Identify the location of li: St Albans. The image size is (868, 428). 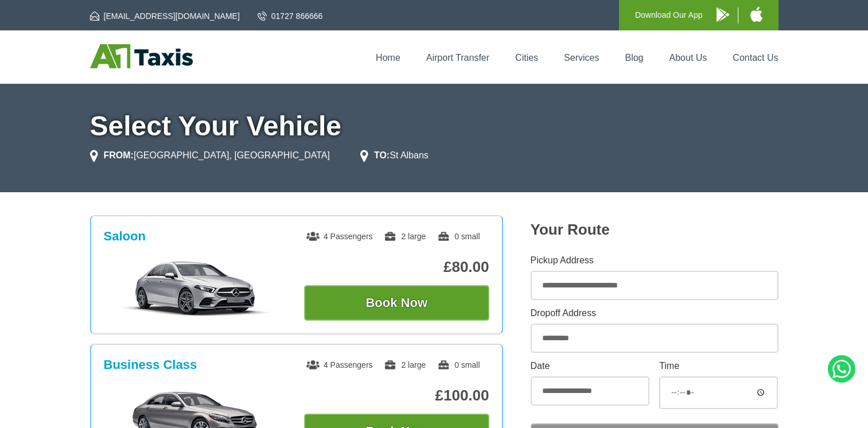
(394, 155).